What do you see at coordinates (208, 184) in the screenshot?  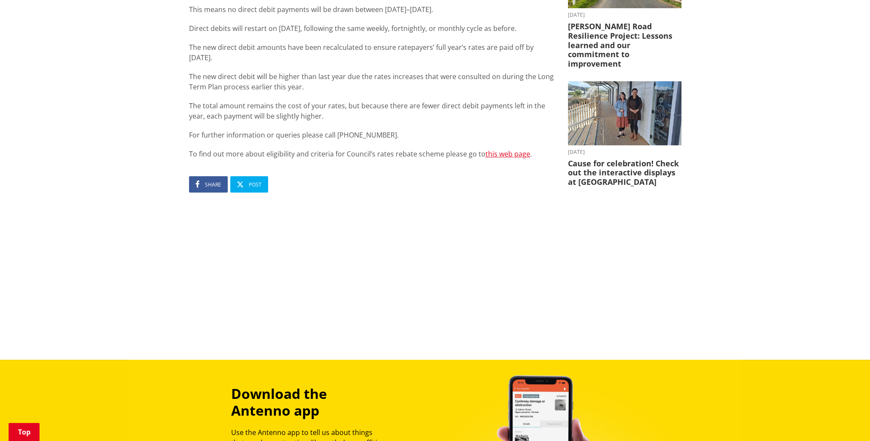 I see `a: Share` at bounding box center [208, 184].